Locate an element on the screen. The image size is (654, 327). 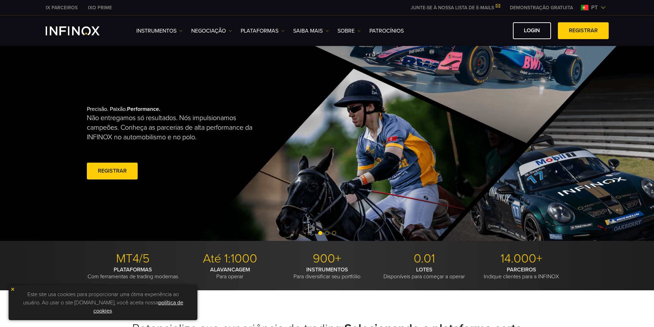
a: INFINOX MENU is located at coordinates (541, 8).